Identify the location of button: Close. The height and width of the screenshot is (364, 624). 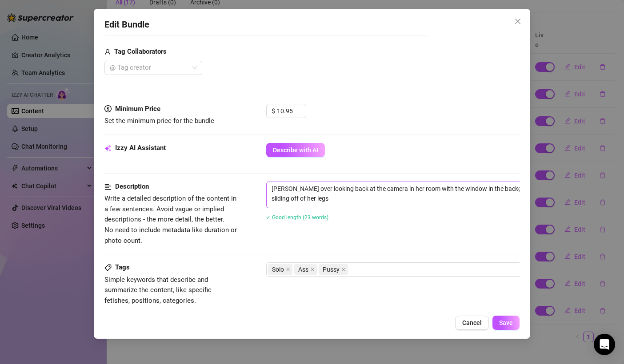
(518, 21).